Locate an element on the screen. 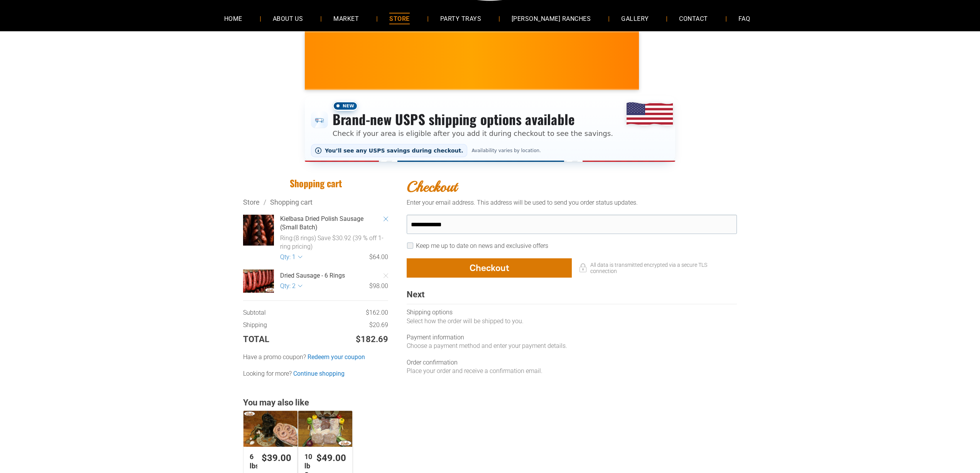 The image size is (980, 473). div: Select how the order will be shipped to you. is located at coordinates (572, 321).